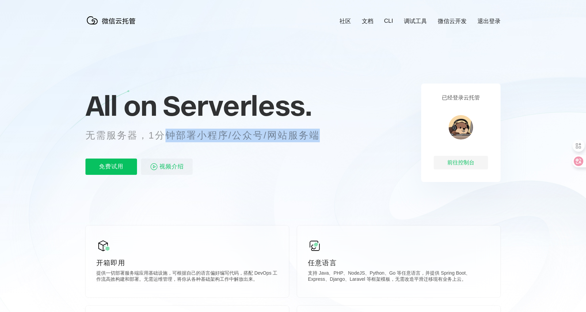 This screenshot has height=312, width=586. What do you see at coordinates (111, 167) in the screenshot?
I see `p: 免费试用` at bounding box center [111, 167].